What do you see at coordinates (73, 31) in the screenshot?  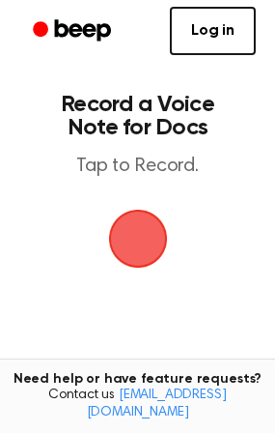 I see `a: Beep` at bounding box center [73, 31].